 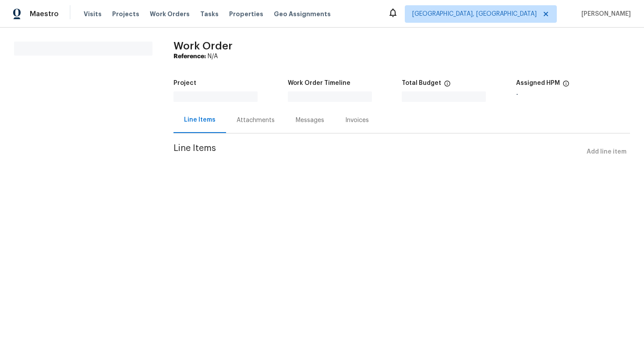 What do you see at coordinates (93, 14) in the screenshot?
I see `span: Visits` at bounding box center [93, 14].